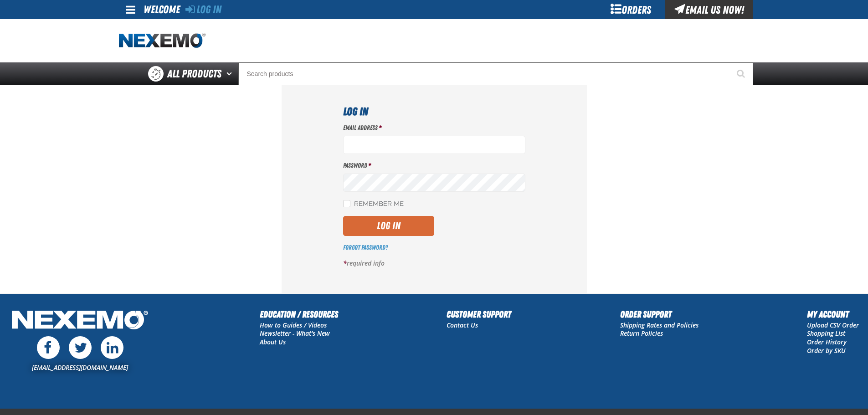  What do you see at coordinates (346, 203) in the screenshot?
I see `input: Remember Me` at bounding box center [346, 203].